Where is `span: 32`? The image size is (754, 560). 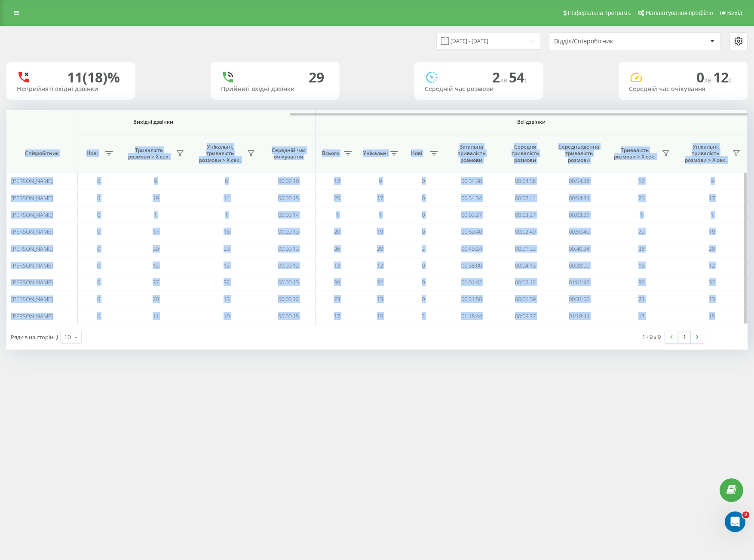
span: 32 is located at coordinates (380, 282).